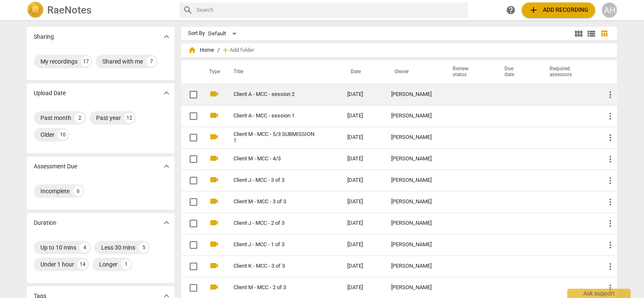 Image resolution: width=644 pixels, height=298 pixels. What do you see at coordinates (330, 10) in the screenshot?
I see `input: Search` at bounding box center [330, 10].